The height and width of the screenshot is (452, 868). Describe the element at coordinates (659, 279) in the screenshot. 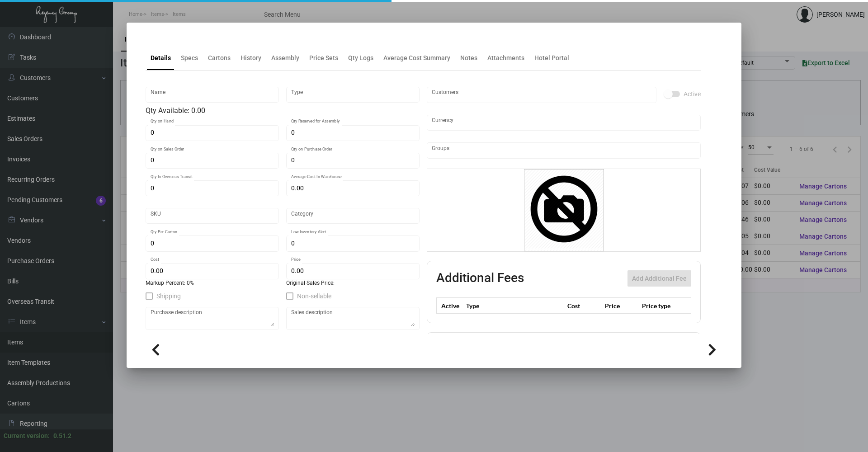

I see `span: Add Additional Fee` at that location.